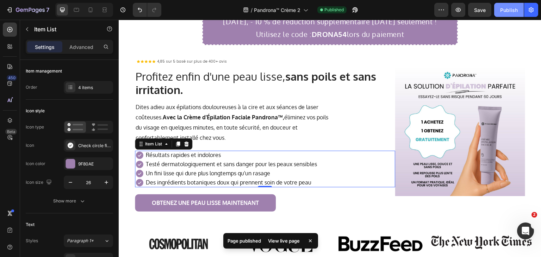 The image size is (541, 257). I want to click on div: Icon style, so click(35, 111).